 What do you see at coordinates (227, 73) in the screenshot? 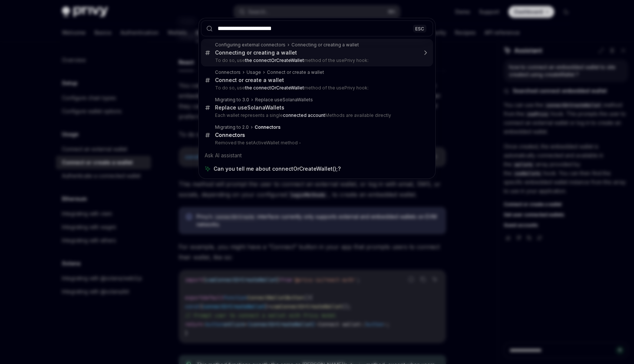
I see `div: Connectors` at bounding box center [227, 73].